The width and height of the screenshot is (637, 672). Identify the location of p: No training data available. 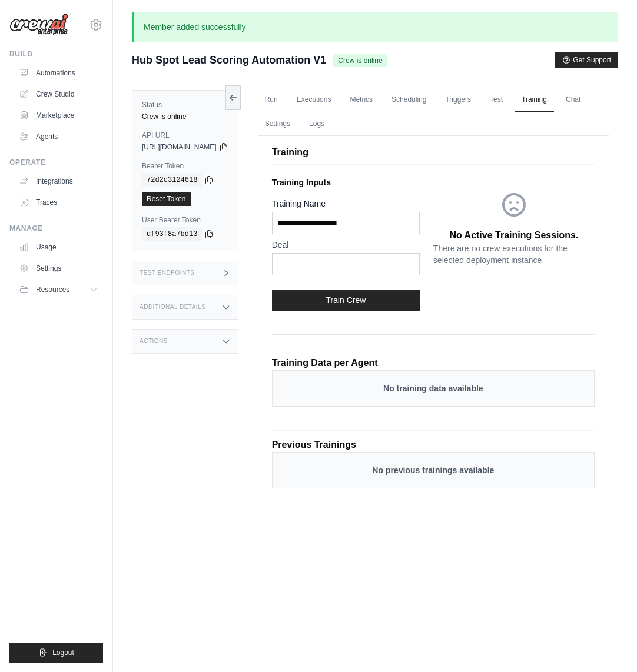
(433, 388).